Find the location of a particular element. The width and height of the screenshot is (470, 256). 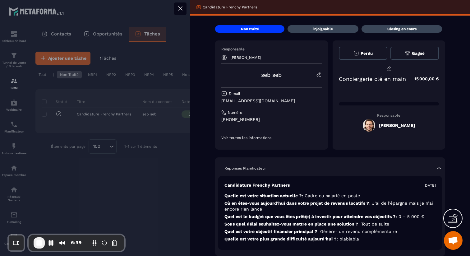

p: Voir toutes les informations is located at coordinates (272, 138).